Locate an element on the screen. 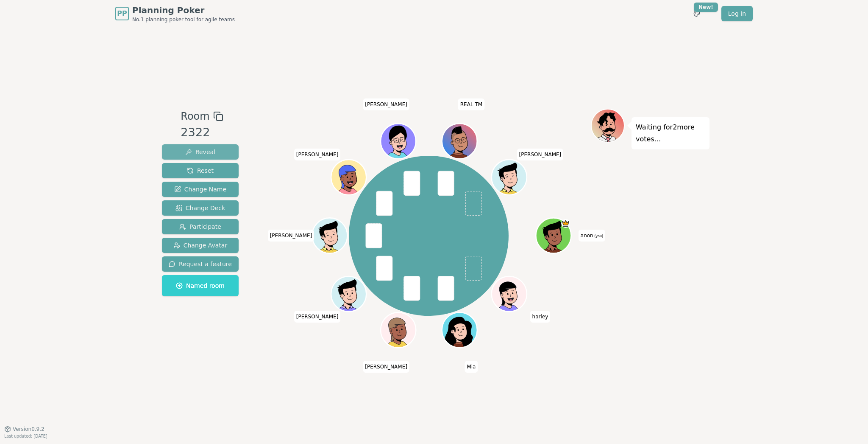  button: Reset is located at coordinates (200, 171).